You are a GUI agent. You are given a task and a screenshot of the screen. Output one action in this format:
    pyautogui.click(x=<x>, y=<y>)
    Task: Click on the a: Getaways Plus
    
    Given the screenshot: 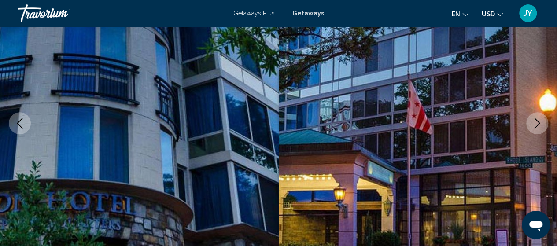 What is the action you would take?
    pyautogui.click(x=254, y=13)
    